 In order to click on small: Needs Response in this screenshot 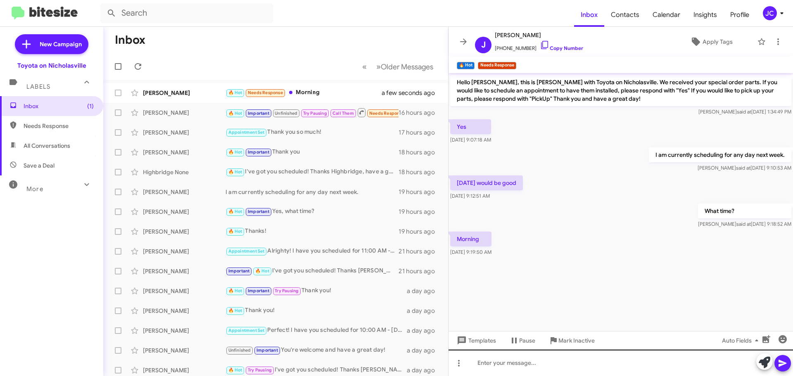, I will do `click(497, 66)`.